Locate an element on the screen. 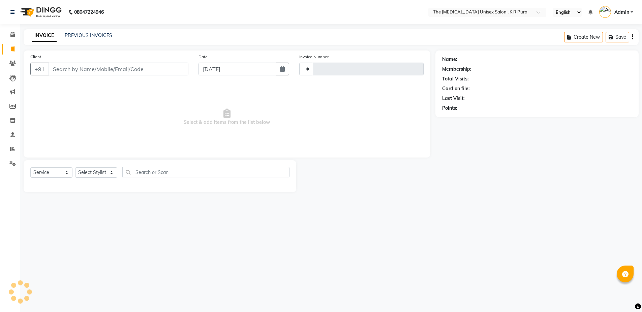 Image resolution: width=642 pixels, height=312 pixels. a: INVOICE is located at coordinates (44, 36).